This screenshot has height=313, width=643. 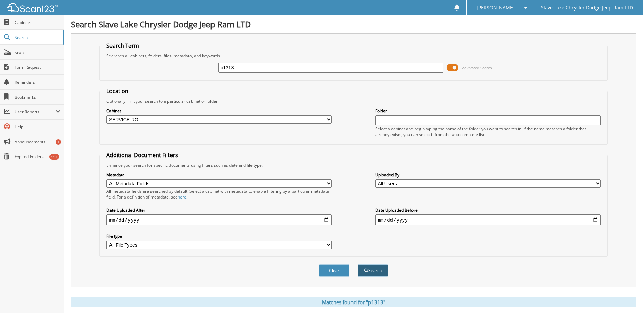 I want to click on label: Folder, so click(x=488, y=111).